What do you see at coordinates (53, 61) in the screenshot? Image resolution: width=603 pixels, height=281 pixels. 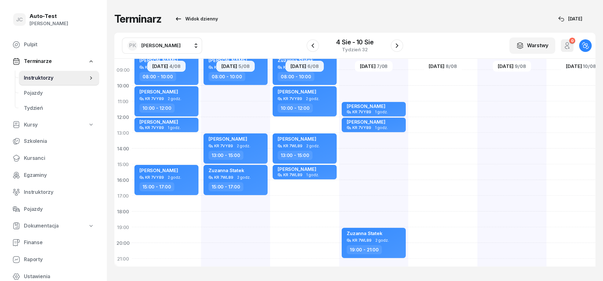 I see `a: Terminarze` at bounding box center [53, 61].